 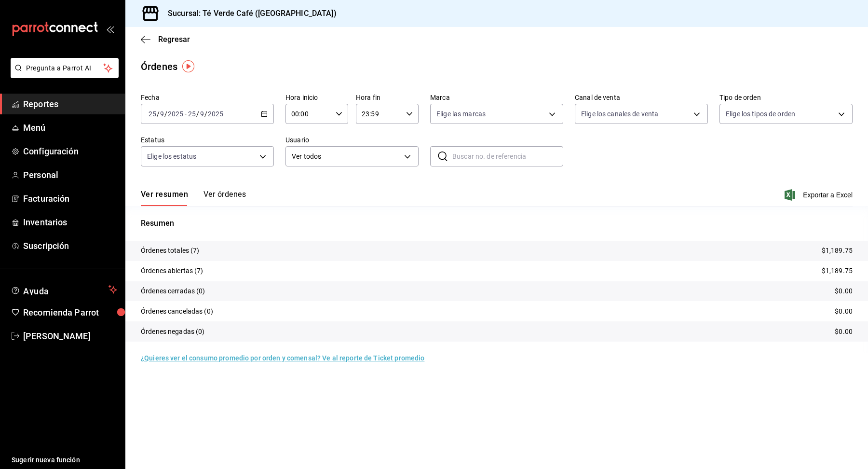 What do you see at coordinates (819, 195) in the screenshot?
I see `span: Exportar a Excel` at bounding box center [819, 195].